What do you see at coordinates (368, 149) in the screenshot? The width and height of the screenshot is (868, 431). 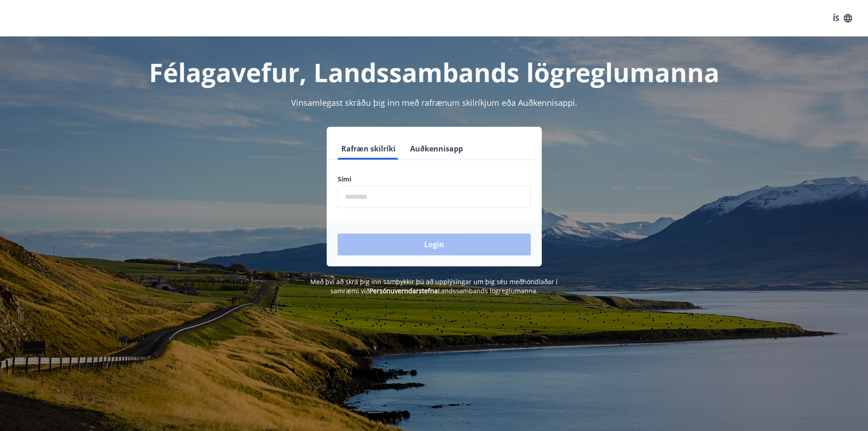 I see `button: Rafræn skilríki` at bounding box center [368, 149].